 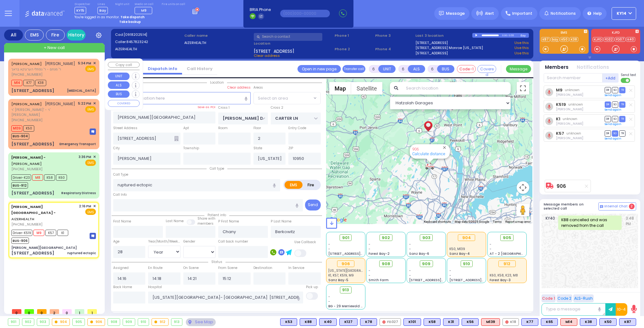 I want to click on div: Respiratory Distress, so click(x=78, y=193).